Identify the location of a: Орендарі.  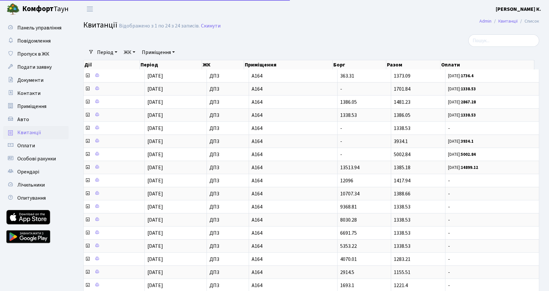
(36, 172).